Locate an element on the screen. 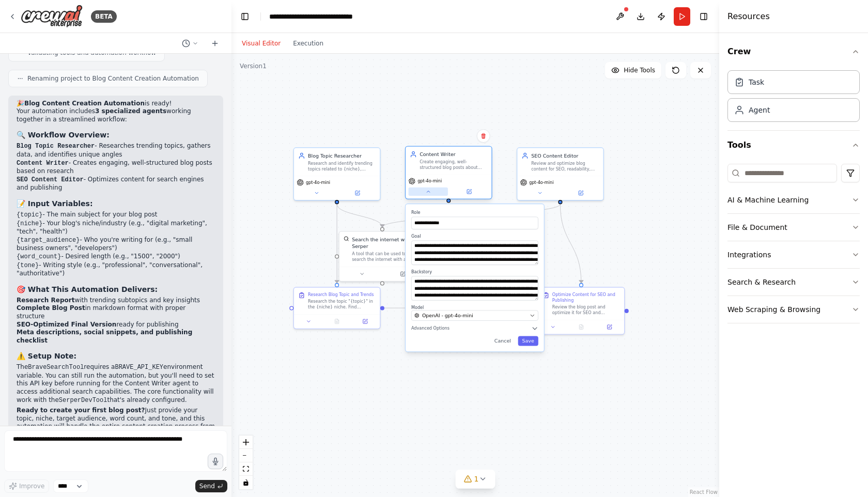  code: BRAVE_API_KEY is located at coordinates (139, 368).